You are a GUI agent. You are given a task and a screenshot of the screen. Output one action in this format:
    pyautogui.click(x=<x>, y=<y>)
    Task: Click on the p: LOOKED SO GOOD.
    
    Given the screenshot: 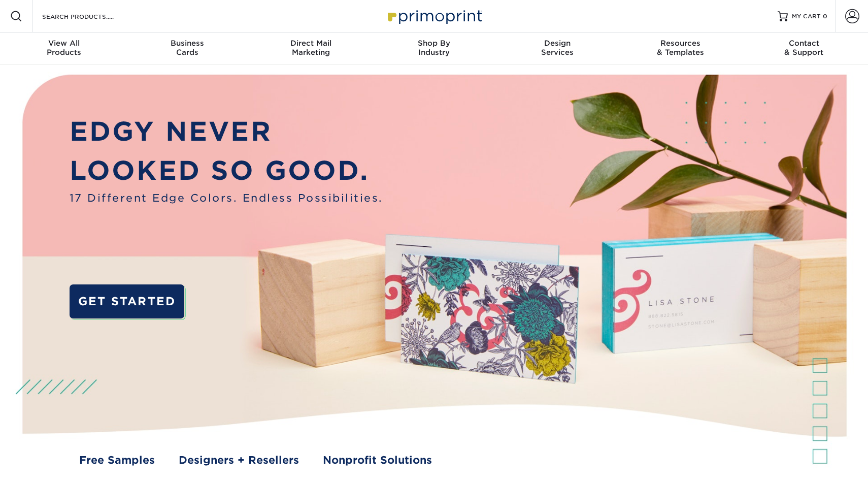 What is the action you would take?
    pyautogui.click(x=226, y=171)
    